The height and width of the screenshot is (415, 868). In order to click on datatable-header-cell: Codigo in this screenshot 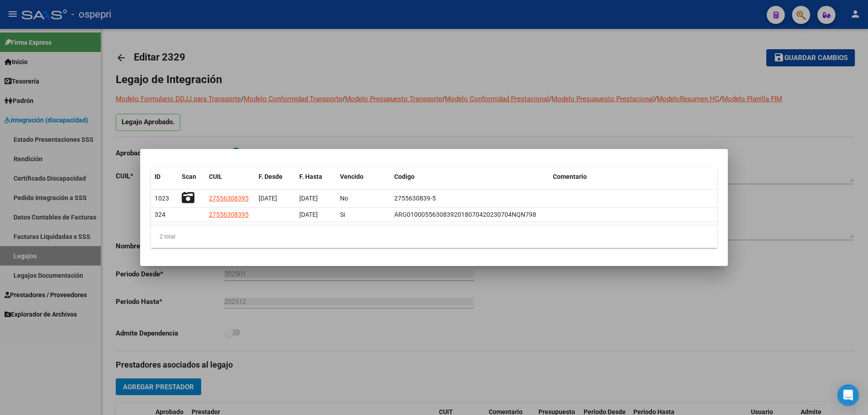, I will do `click(470, 177)`.